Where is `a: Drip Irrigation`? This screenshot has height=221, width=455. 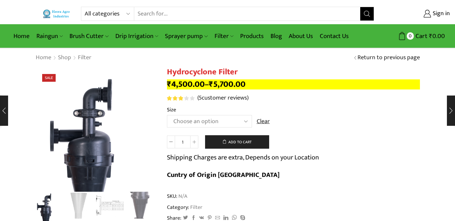
a: Drip Irrigation is located at coordinates (136, 36).